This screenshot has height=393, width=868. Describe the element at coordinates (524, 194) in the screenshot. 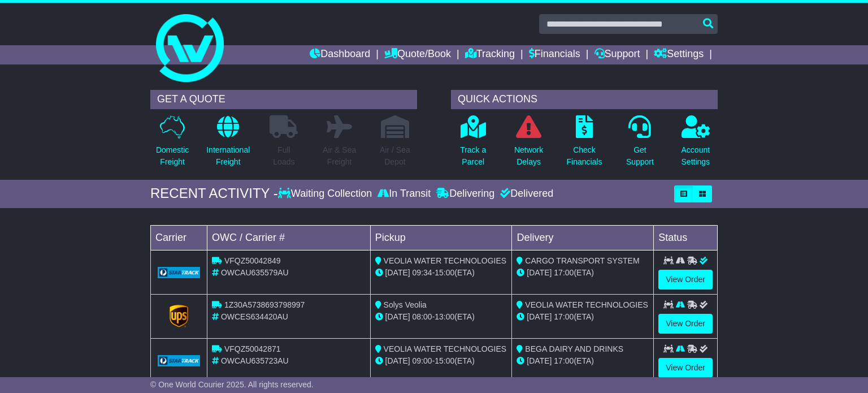

I see `div: Delivered` at that location.